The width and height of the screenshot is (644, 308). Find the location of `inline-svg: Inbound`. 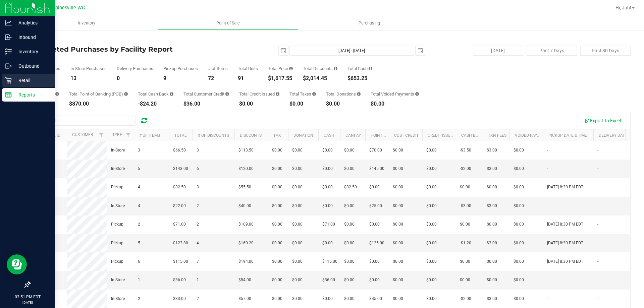

inline-svg: Inbound is located at coordinates (8, 37).